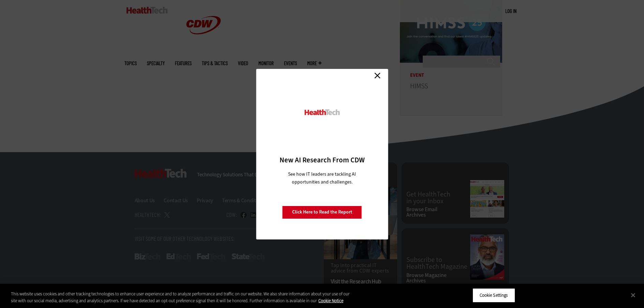  Describe the element at coordinates (322, 112) in the screenshot. I see `img: HealthTech_0.png` at that location.